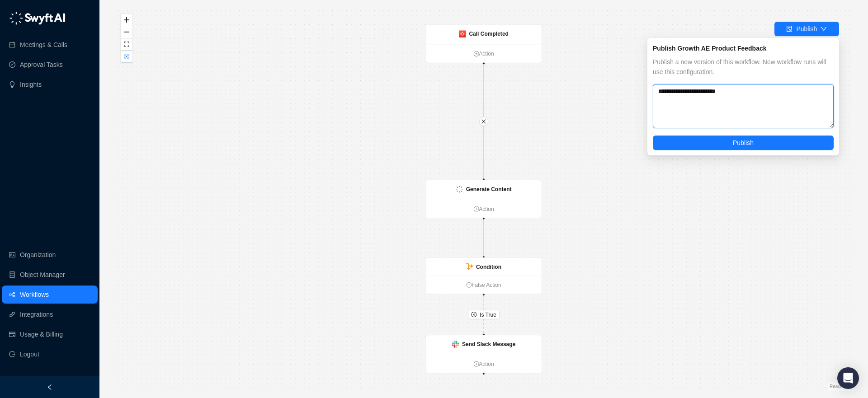 The image size is (868, 398). Describe the element at coordinates (484, 44) in the screenshot. I see `div: Call Completedplus-circleAction` at that location.